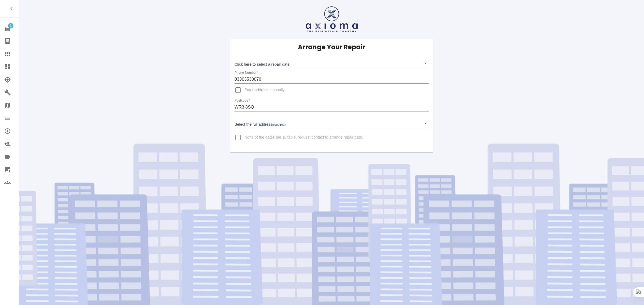  I want to click on span: Enter address manually, so click(264, 90).